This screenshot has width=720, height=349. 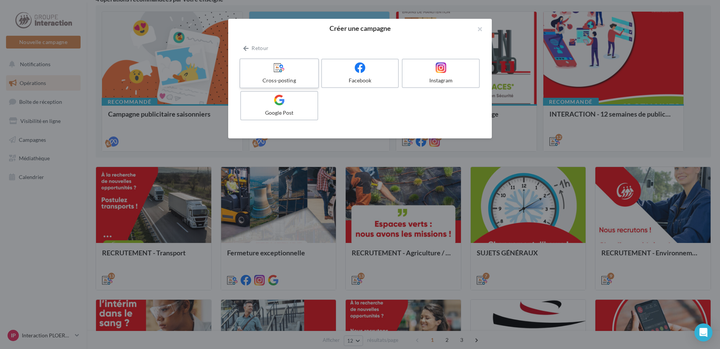 I want to click on div: Facebook, so click(x=360, y=81).